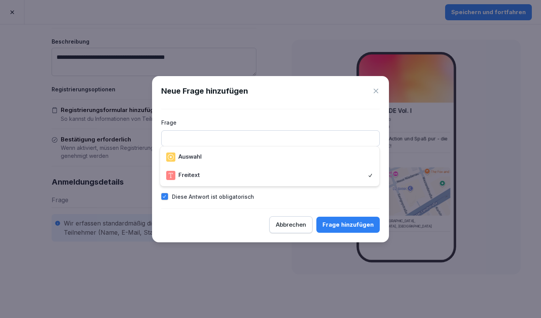 This screenshot has height=318, width=541. I want to click on p: Auswahl, so click(190, 157).